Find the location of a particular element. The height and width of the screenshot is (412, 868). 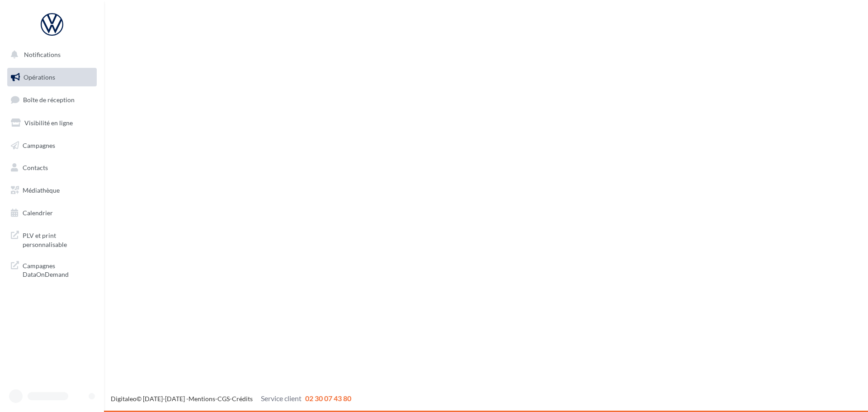

a: Mentions is located at coordinates (202, 399).